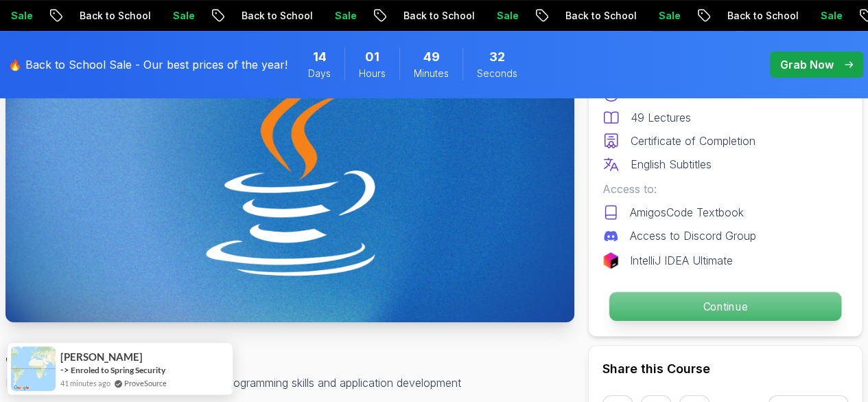 The width and height of the screenshot is (868, 402). What do you see at coordinates (432, 57) in the screenshot?
I see `span: 49 Minutes` at bounding box center [432, 57].